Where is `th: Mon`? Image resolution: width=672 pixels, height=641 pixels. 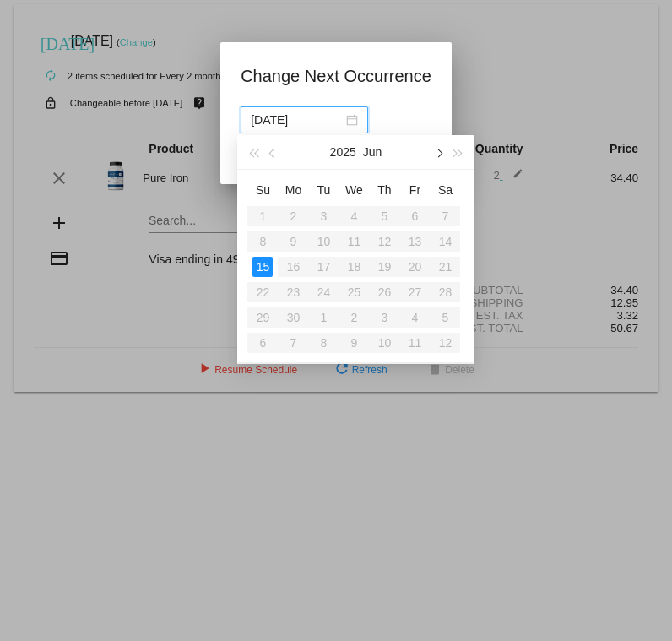 th: Mon is located at coordinates (294, 190).